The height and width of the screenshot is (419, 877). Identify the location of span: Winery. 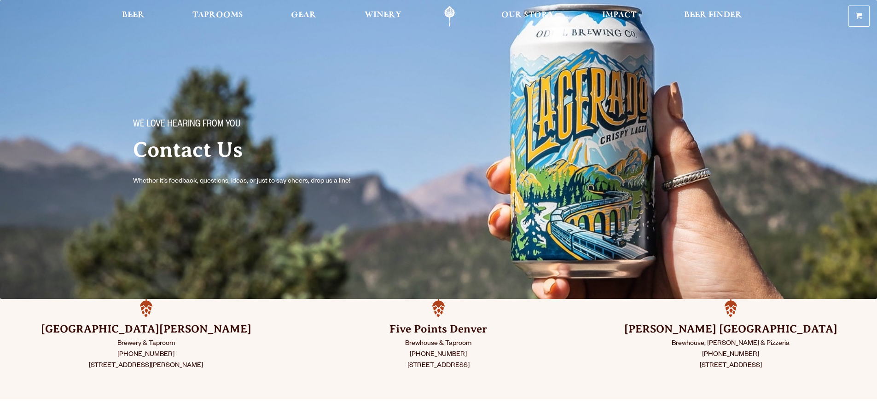
(383, 15).